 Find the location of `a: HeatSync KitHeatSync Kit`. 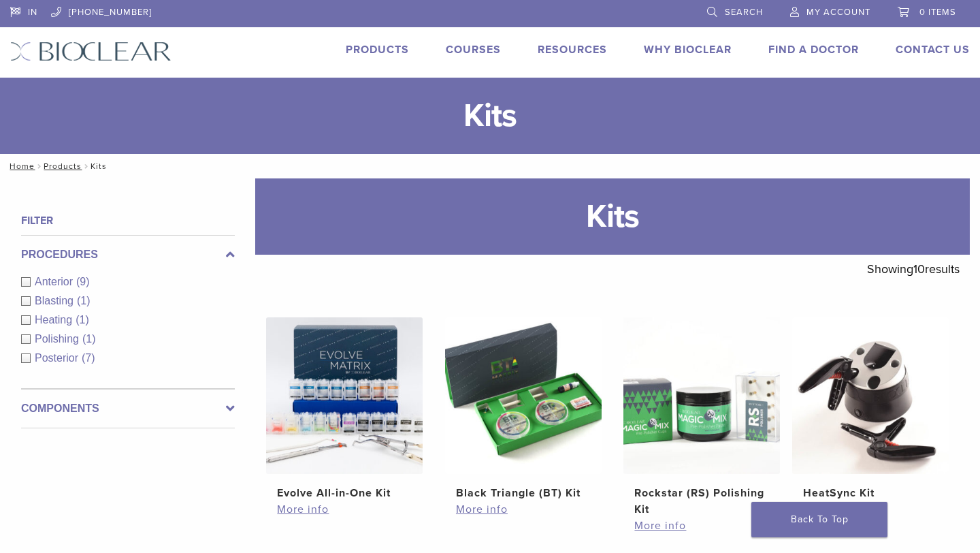

a: HeatSync KitHeatSync Kit is located at coordinates (871, 409).